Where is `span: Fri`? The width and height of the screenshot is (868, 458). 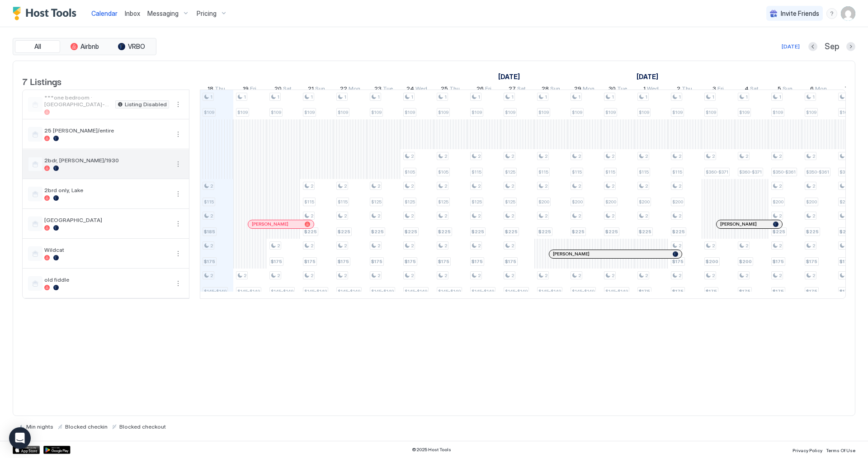
span: Fri is located at coordinates (721, 90).